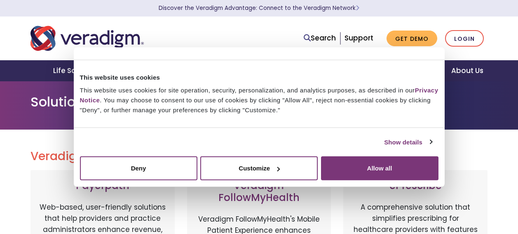  What do you see at coordinates (259, 102) in the screenshot?
I see `h1: Solution Login` at bounding box center [259, 102].